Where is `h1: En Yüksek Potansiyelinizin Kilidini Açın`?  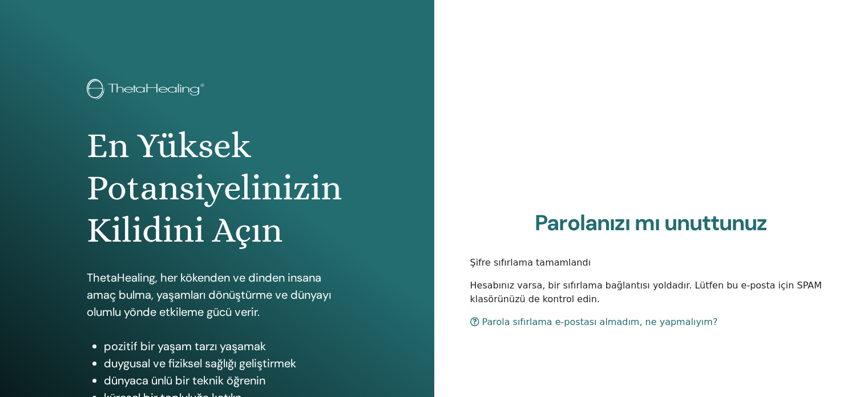 h1: En Yüksek Potansiyelinizin Kilidini Açın is located at coordinates (217, 188).